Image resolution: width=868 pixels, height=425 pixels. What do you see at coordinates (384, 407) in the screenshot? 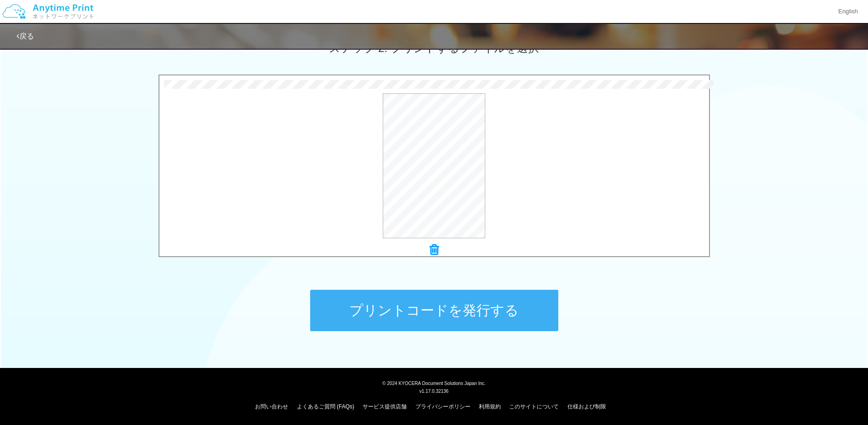
I see `a: サービス提供店舗` at bounding box center [384, 407].